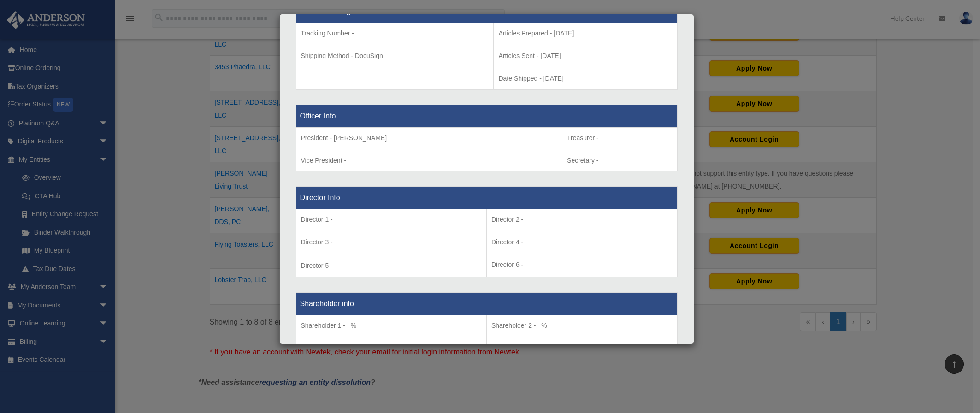 This screenshot has width=980, height=413. What do you see at coordinates (620, 160) in the screenshot?
I see `p: Secretary -` at bounding box center [620, 160].